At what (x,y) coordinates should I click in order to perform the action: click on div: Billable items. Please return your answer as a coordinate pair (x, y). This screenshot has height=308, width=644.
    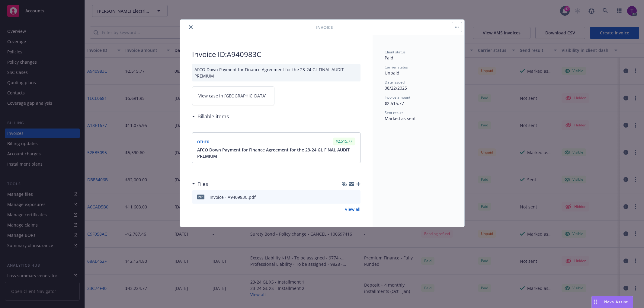
    Looking at the image, I should click on (210, 116).